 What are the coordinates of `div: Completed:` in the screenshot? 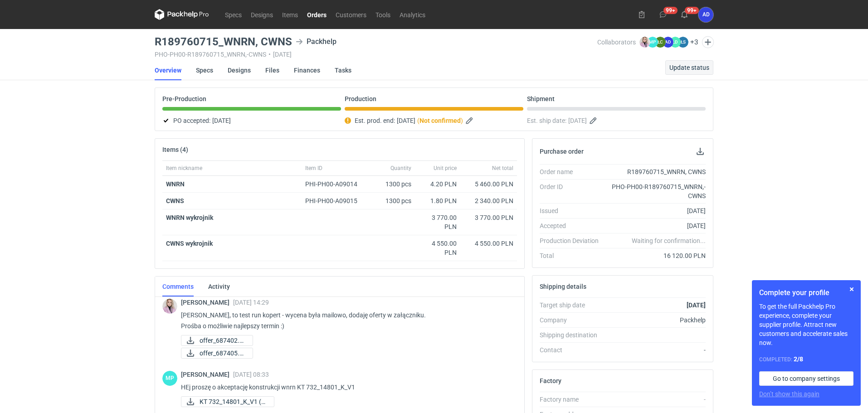 It's located at (806, 359).